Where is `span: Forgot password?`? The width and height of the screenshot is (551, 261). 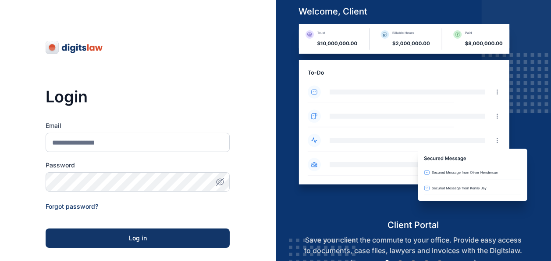
span: Forgot password? is located at coordinates (72, 206).